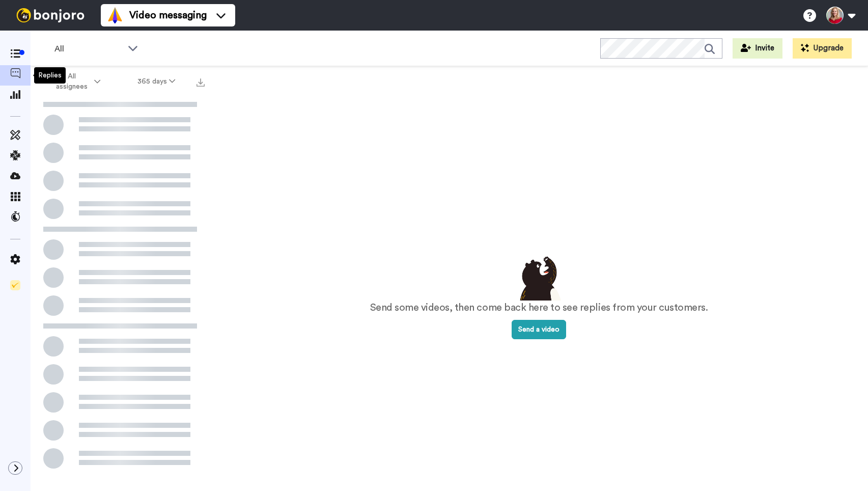 The height and width of the screenshot is (491, 868). I want to click on span: All, so click(89, 49).